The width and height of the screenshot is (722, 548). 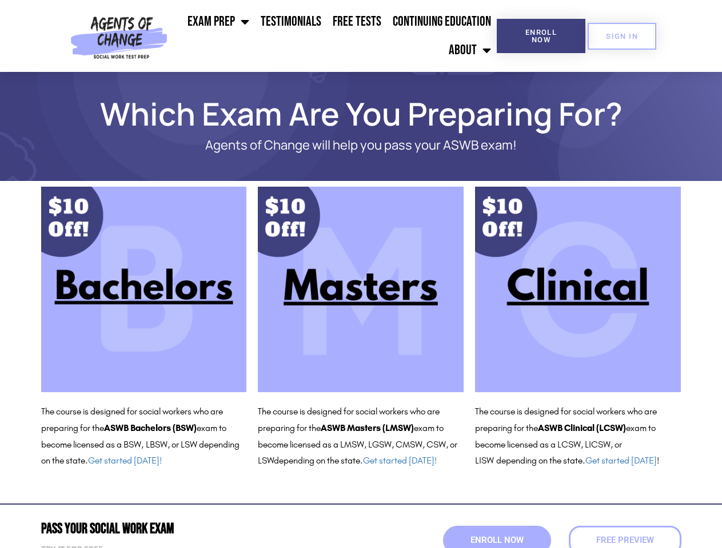 What do you see at coordinates (539, 461) in the screenshot?
I see `span: depending on the state` at bounding box center [539, 461].